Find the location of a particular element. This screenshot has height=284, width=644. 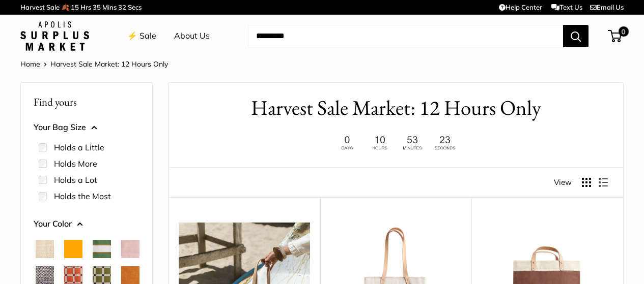

img: 12 hours only. Ends at 8pm is located at coordinates (396, 143).